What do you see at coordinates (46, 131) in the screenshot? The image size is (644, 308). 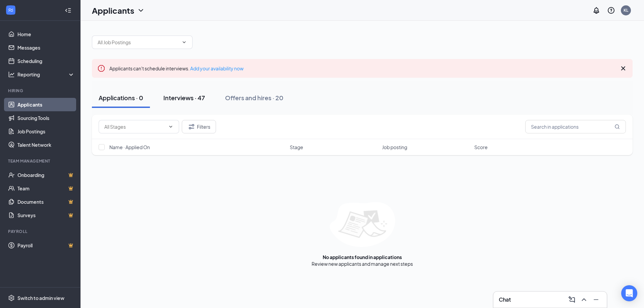 I see `a: Job Postings` at bounding box center [46, 131].